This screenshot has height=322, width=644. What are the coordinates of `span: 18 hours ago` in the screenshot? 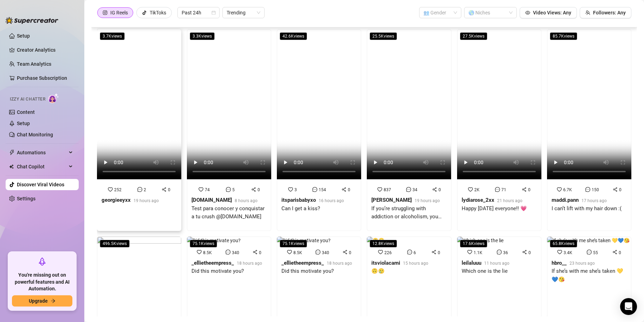 It's located at (340, 263).